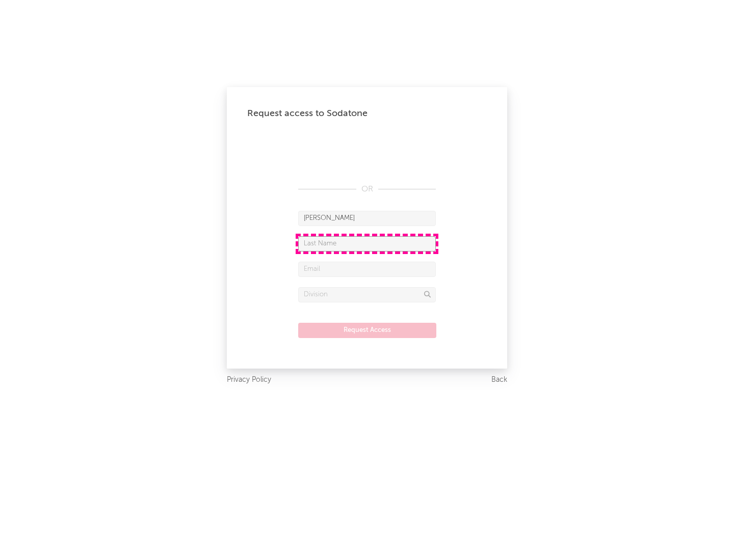  I want to click on input: Last Name, so click(367, 244).